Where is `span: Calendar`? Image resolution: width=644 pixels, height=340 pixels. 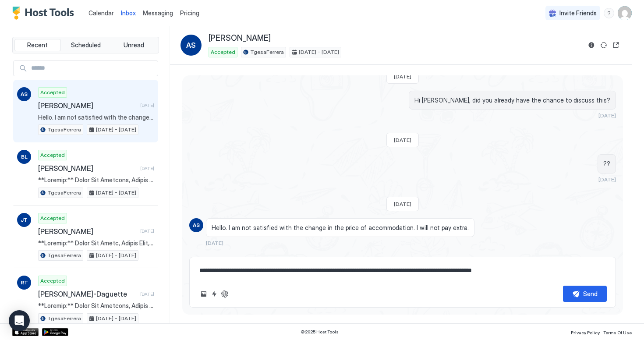 span: Calendar is located at coordinates (101, 12).